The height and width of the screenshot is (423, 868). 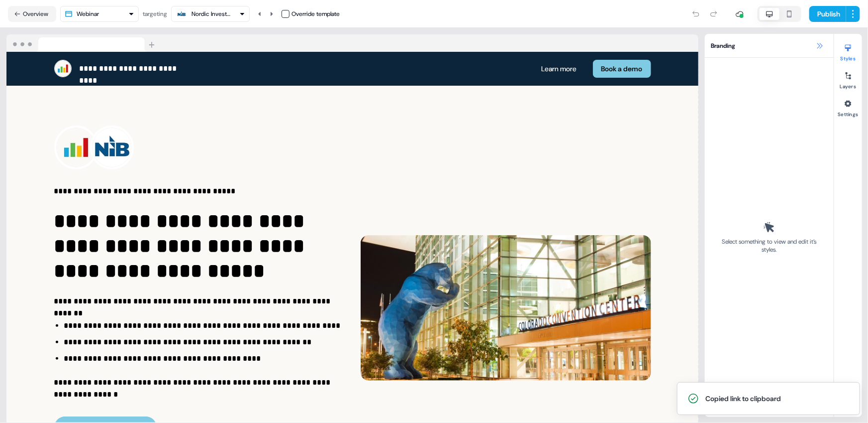 I want to click on div: targeting, so click(x=155, y=14).